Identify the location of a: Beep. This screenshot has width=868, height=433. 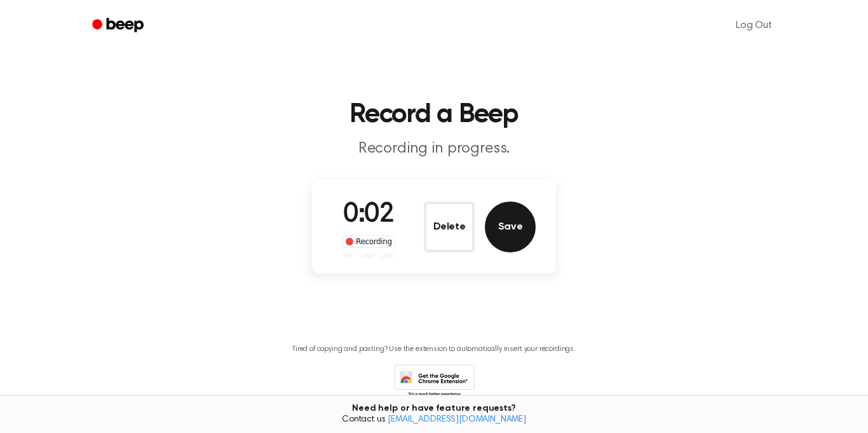
(119, 26).